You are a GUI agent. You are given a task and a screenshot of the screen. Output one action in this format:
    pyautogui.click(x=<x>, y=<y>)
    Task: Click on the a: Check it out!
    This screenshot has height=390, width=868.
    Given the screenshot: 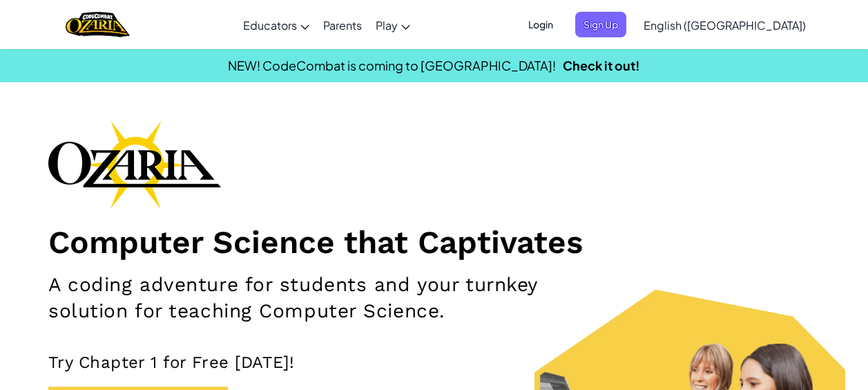 What is the action you would take?
    pyautogui.click(x=602, y=65)
    